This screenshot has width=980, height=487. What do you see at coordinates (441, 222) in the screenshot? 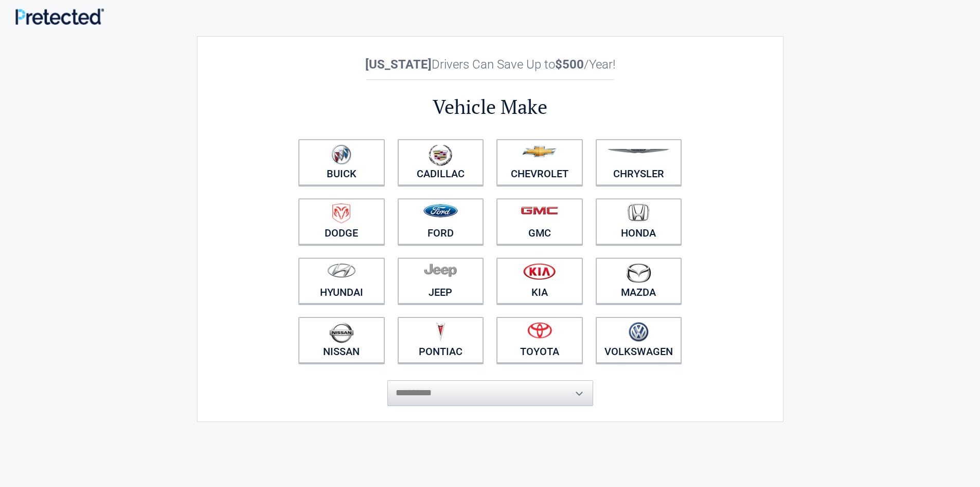
I see `a: Ford` at bounding box center [441, 222].